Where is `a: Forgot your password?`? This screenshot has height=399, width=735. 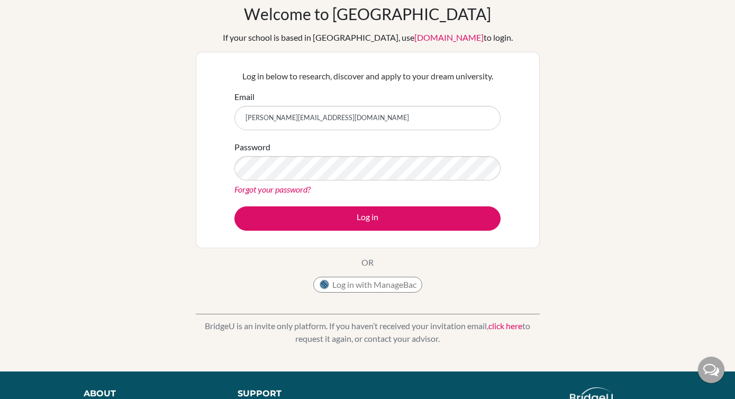
a: Forgot your password? is located at coordinates (272, 189).